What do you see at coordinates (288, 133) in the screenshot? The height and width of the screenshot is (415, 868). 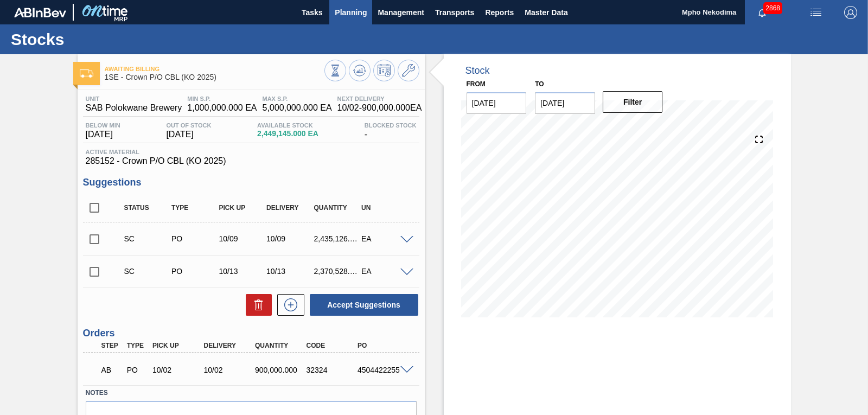 I see `span: 2,449,145.000 EA` at bounding box center [288, 133].